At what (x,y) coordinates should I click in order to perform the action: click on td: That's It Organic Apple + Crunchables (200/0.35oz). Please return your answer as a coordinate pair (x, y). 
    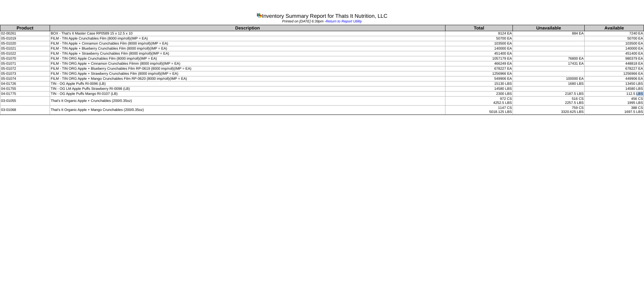
    Looking at the image, I should click on (247, 101).